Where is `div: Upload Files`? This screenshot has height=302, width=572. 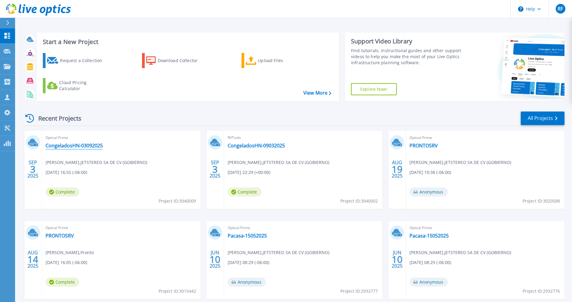
div: Upload Files is located at coordinates (282, 61).